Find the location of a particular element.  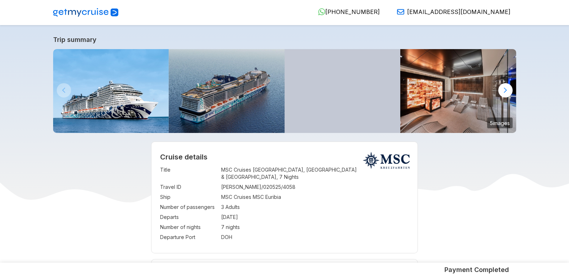

img: WhatsApp is located at coordinates (322, 12).